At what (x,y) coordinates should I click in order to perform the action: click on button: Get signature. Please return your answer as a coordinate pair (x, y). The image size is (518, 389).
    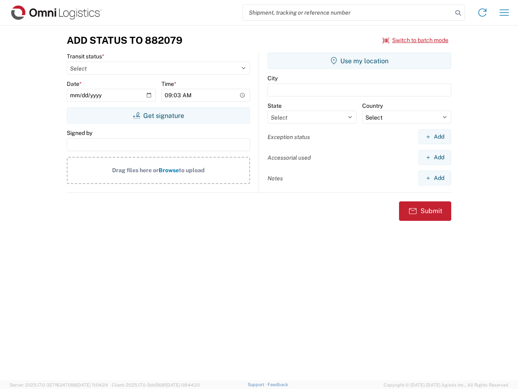
    Looking at the image, I should click on (158, 115).